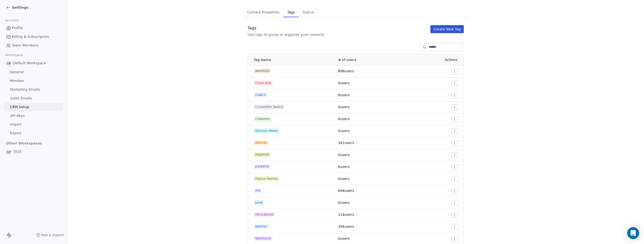 This screenshot has width=644, height=244. Describe the element at coordinates (286, 28) in the screenshot. I see `div: Tags` at that location.